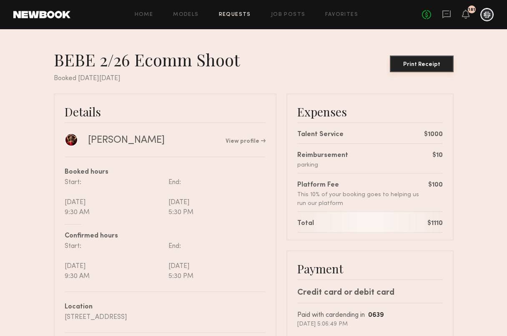 This screenshot has width=507, height=336. What do you see at coordinates (370, 111) in the screenshot?
I see `div: Expenses` at bounding box center [370, 111].